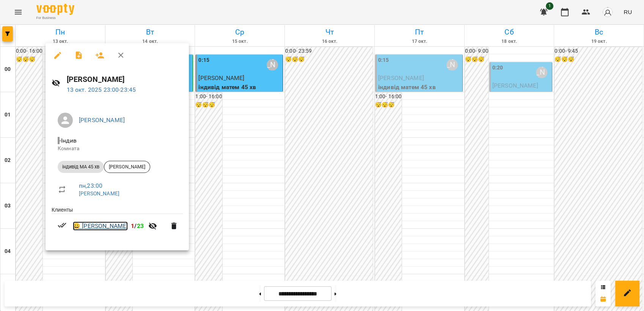 This screenshot has height=311, width=644. What do you see at coordinates (90, 186) in the screenshot?
I see `a: пн , 23:00` at bounding box center [90, 186].